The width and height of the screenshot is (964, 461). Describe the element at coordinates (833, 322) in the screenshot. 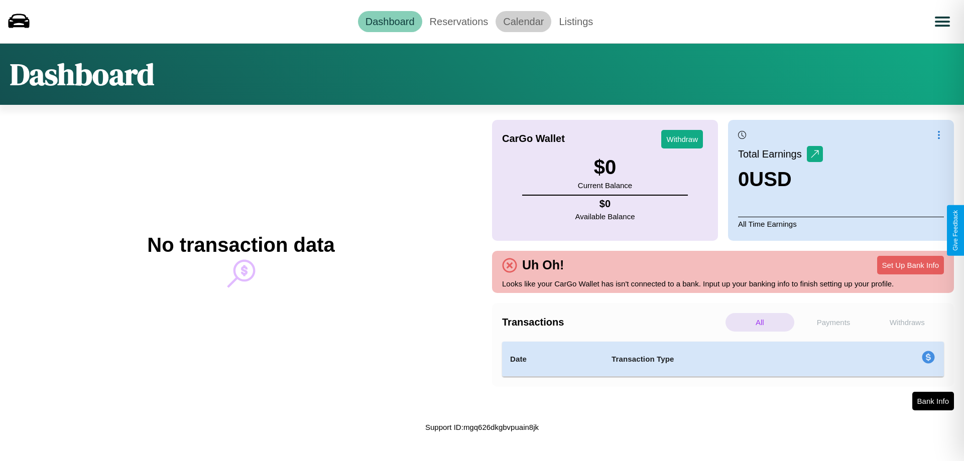

I see `p: Payments` at that location.